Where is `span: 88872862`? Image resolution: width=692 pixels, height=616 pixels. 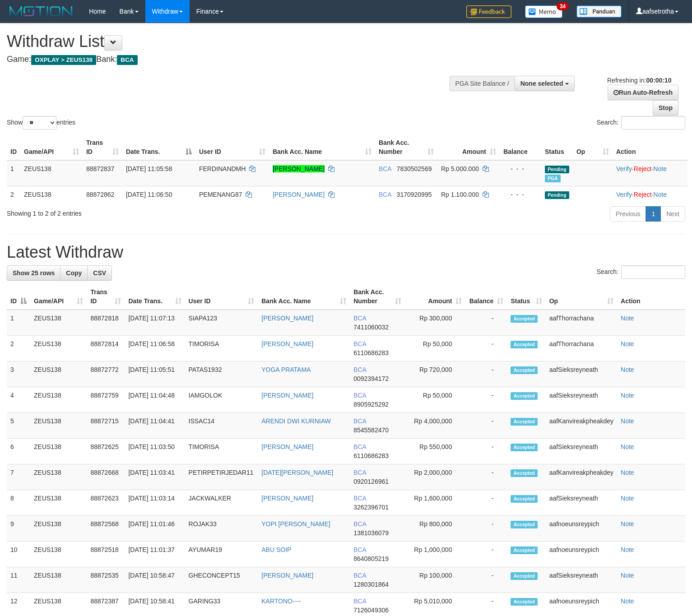 span: 88872862 is located at coordinates (100, 195).